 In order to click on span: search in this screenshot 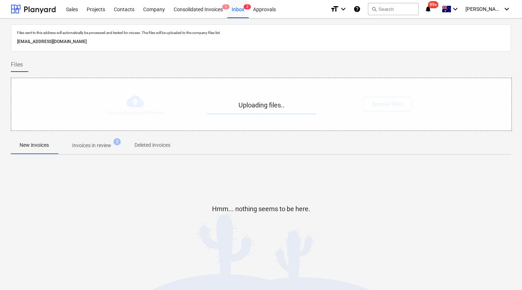, I will do `click(374, 9)`.